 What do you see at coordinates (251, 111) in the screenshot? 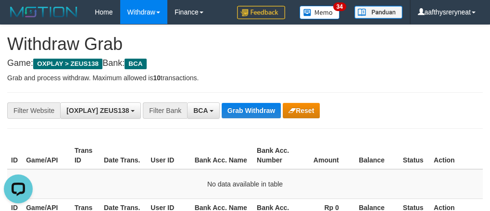
I see `button: Grab Withdraw` at bounding box center [251, 111].